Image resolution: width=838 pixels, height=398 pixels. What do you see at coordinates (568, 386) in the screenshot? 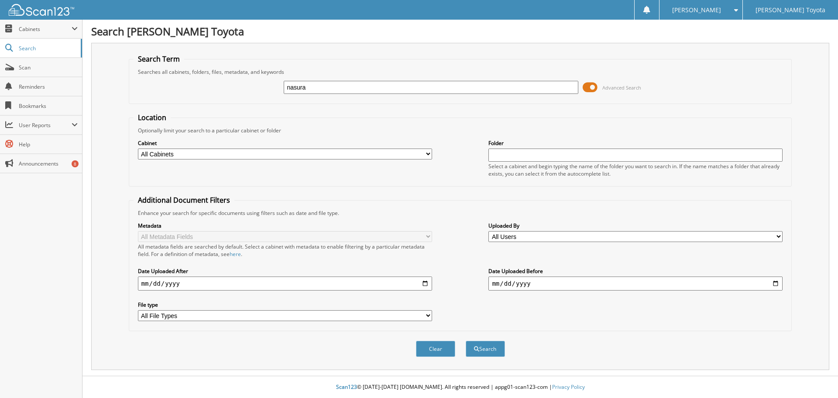
I see `a: Privacy Policy` at bounding box center [568, 386].